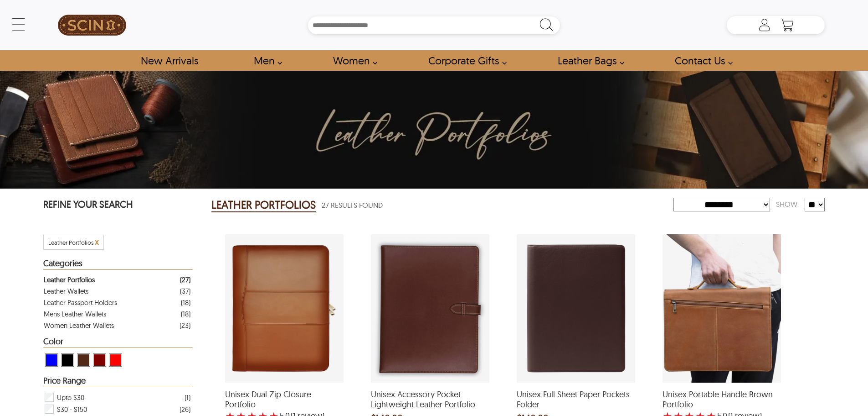 The height and width of the screenshot is (416, 868). I want to click on p: REFINE YOUR SEARCH, so click(118, 205).